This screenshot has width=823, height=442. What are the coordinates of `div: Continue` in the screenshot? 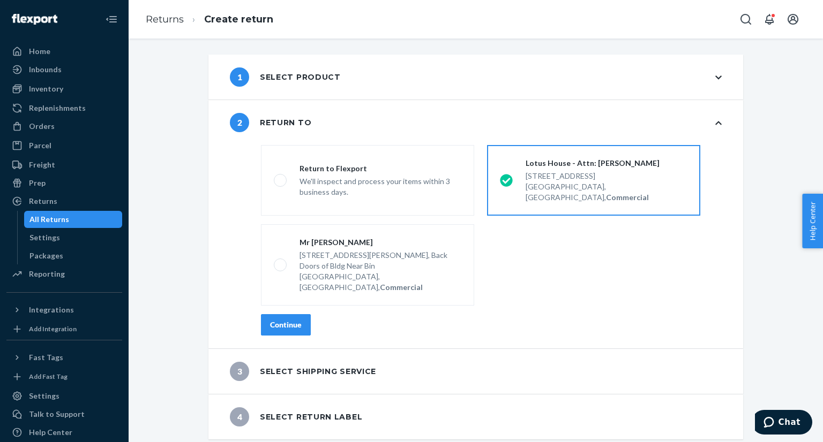 It's located at (285, 325).